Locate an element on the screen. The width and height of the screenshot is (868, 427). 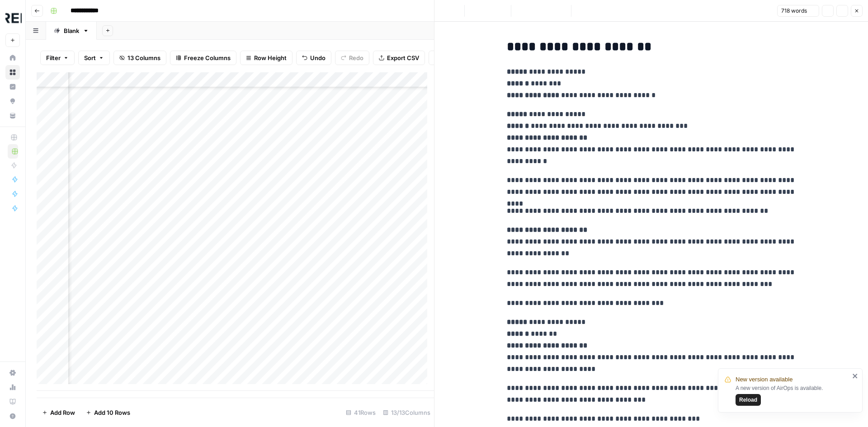
span: Export CSV is located at coordinates (403, 58).